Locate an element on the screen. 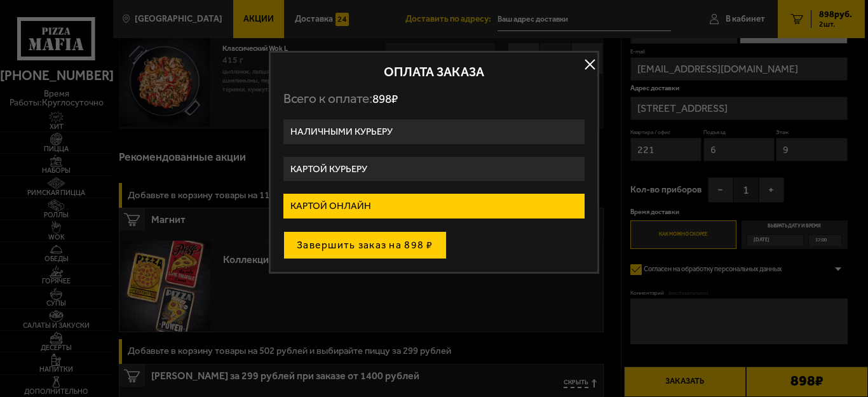 Image resolution: width=868 pixels, height=397 pixels. label: Наличными курьеру is located at coordinates (434, 132).